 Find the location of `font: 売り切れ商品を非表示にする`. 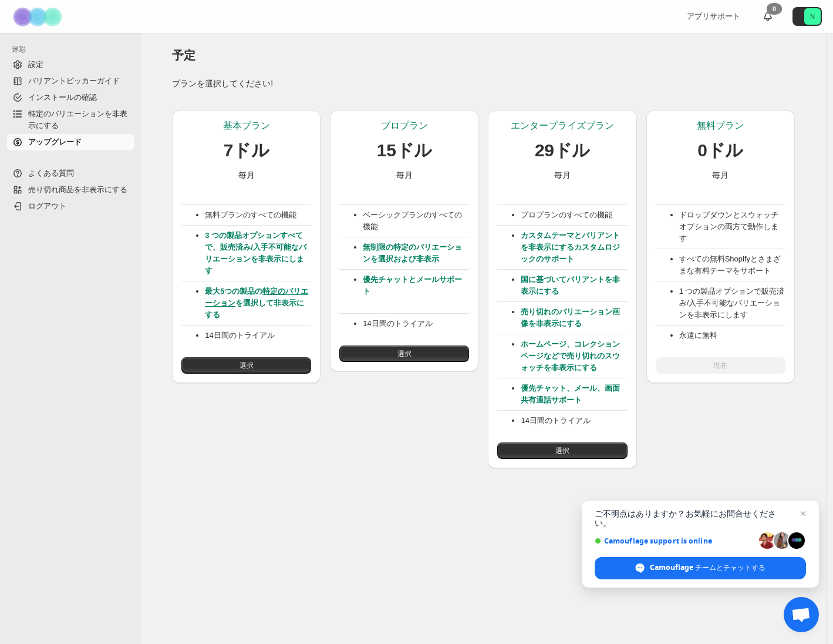

font: 売り切れ商品を非表示にする is located at coordinates (77, 189).